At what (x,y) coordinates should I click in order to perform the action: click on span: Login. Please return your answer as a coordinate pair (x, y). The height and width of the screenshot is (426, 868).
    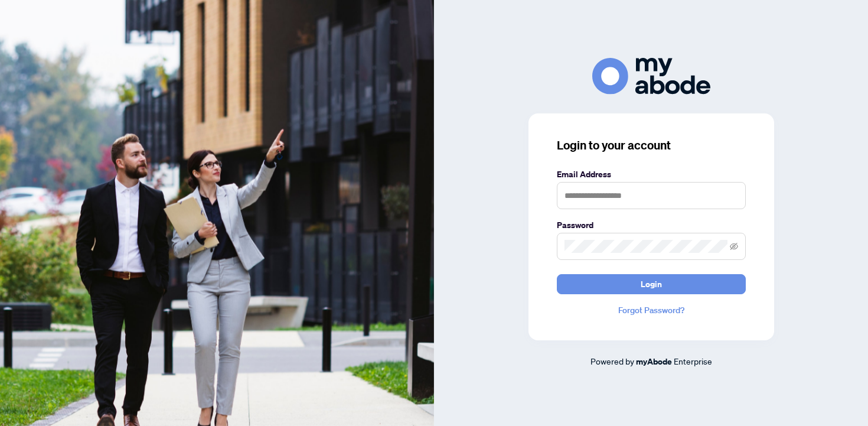
    Looking at the image, I should click on (651, 284).